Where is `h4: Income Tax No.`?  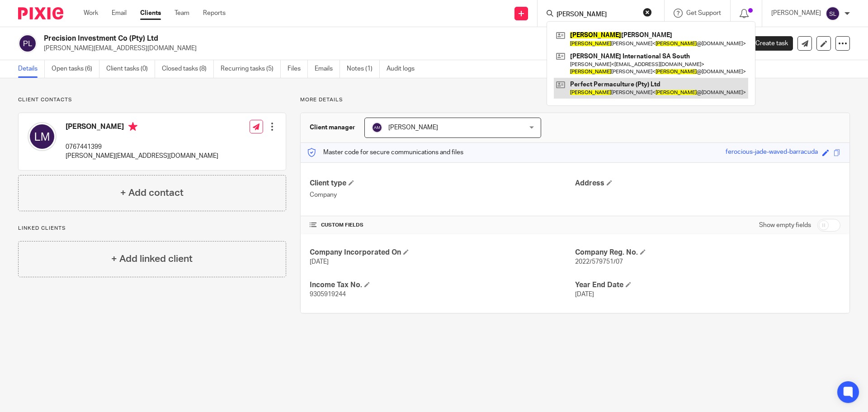 h4: Income Tax No. is located at coordinates (442, 285).